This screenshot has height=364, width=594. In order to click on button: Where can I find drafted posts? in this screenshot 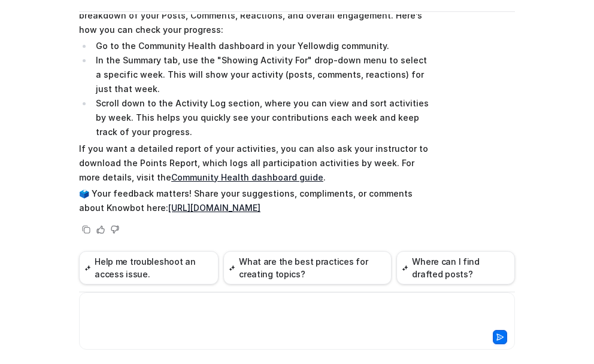, I will do `click(456, 268)`.